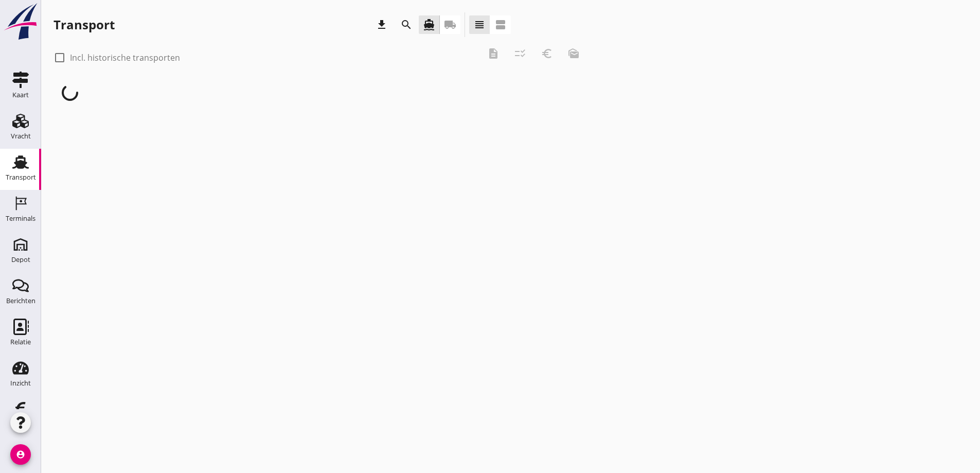 The width and height of the screenshot is (980, 473). Describe the element at coordinates (429, 24) in the screenshot. I see `i: directions_boat` at that location.